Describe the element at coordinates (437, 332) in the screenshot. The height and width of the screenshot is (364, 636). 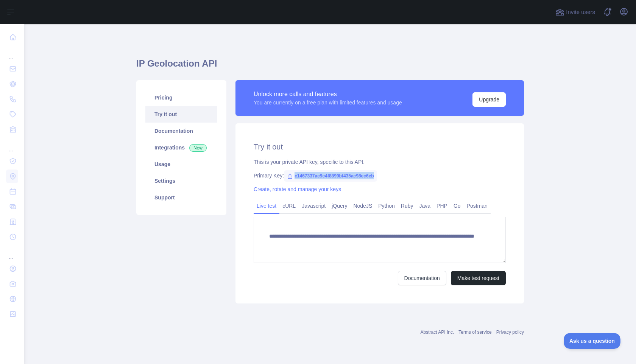
I see `a: Abstract API Inc.` at that location.